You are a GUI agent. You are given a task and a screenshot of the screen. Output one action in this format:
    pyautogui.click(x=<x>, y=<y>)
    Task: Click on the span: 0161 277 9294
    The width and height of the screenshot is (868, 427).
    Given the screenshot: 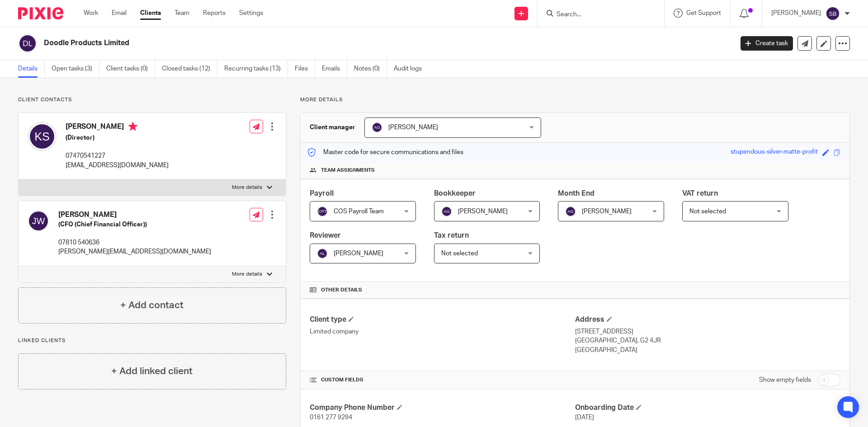 What is the action you would take?
    pyautogui.click(x=331, y=417)
    